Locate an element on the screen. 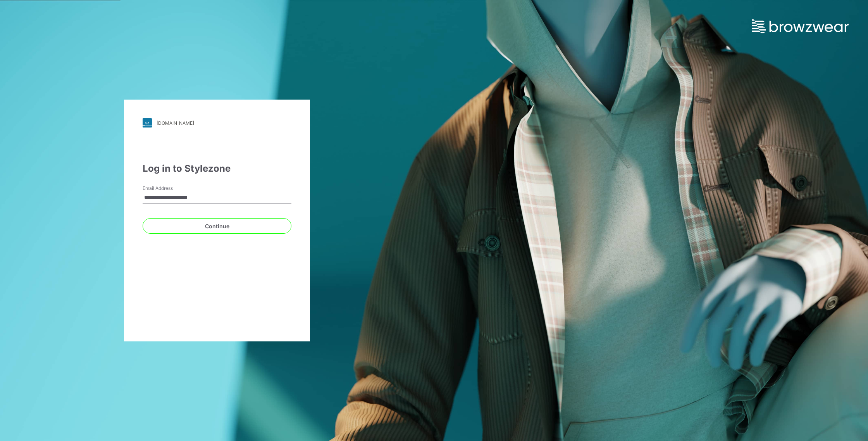 The image size is (868, 441). img: stylezone-logo.562084cfcfab977791bfbf7441f1a819.svg is located at coordinates (147, 123).